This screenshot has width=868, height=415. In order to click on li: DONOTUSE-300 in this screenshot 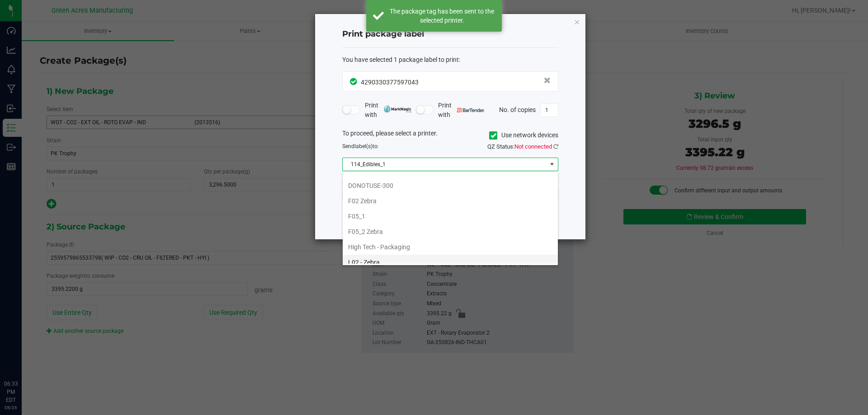, I will do `click(450, 186)`.